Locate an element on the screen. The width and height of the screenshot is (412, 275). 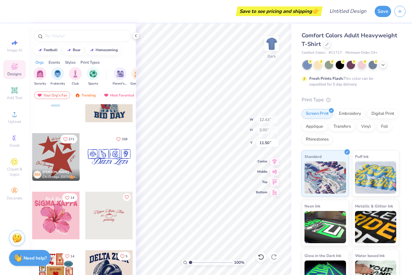
div: This color can be expedited for 5 day delivery. is located at coordinates (349, 81).